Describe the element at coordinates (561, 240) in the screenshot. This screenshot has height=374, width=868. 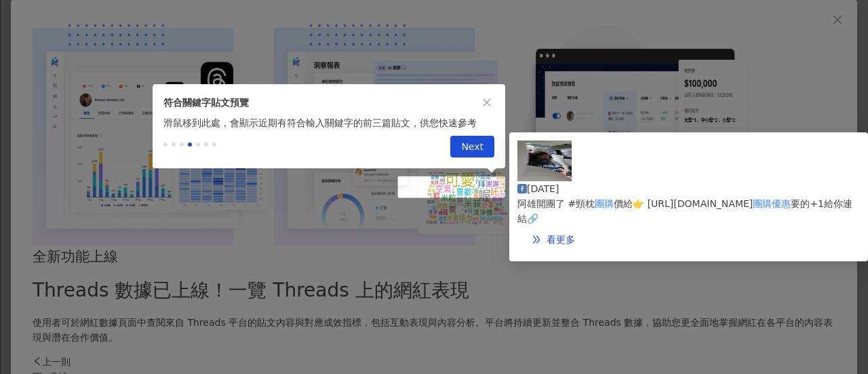
I see `span: 看更多` at that location.